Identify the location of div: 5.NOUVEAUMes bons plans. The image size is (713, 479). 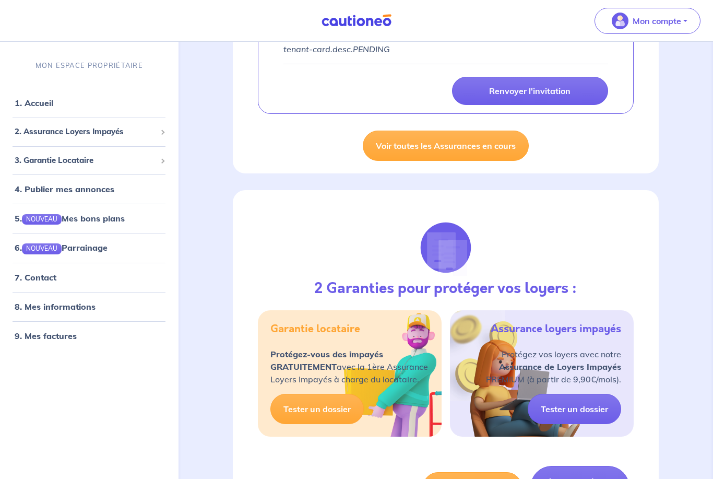
(89, 218).